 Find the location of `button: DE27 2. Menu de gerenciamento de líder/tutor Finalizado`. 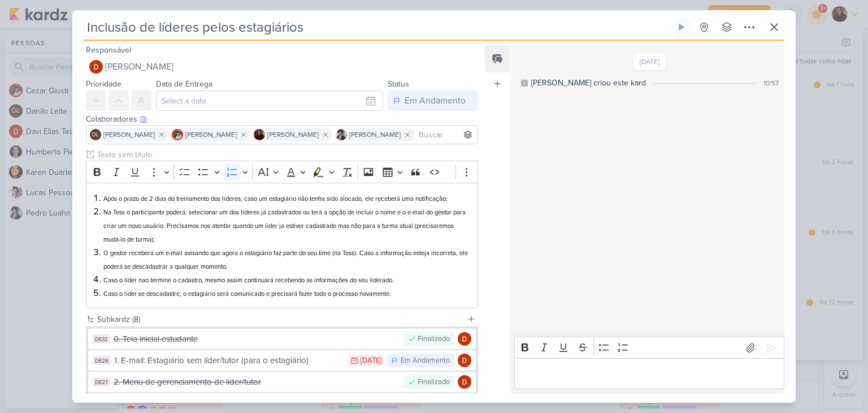

button: DE27 2. Menu de gerenciamento de líder/tutor Finalizado is located at coordinates (282, 382).